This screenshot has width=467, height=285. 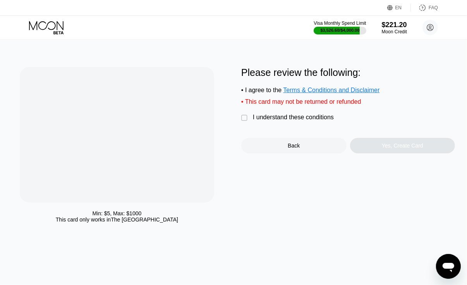 What do you see at coordinates (348, 72) in the screenshot?
I see `div: Please review the following:` at bounding box center [348, 72].